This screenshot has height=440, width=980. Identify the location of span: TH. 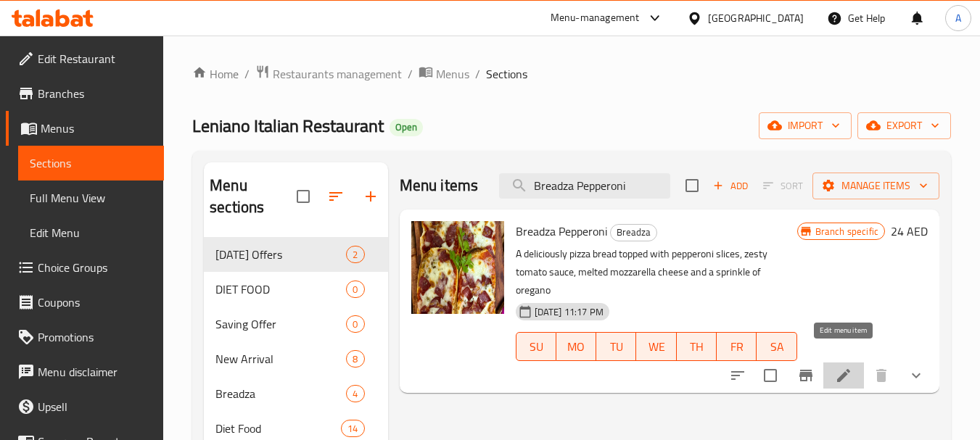
(696, 347).